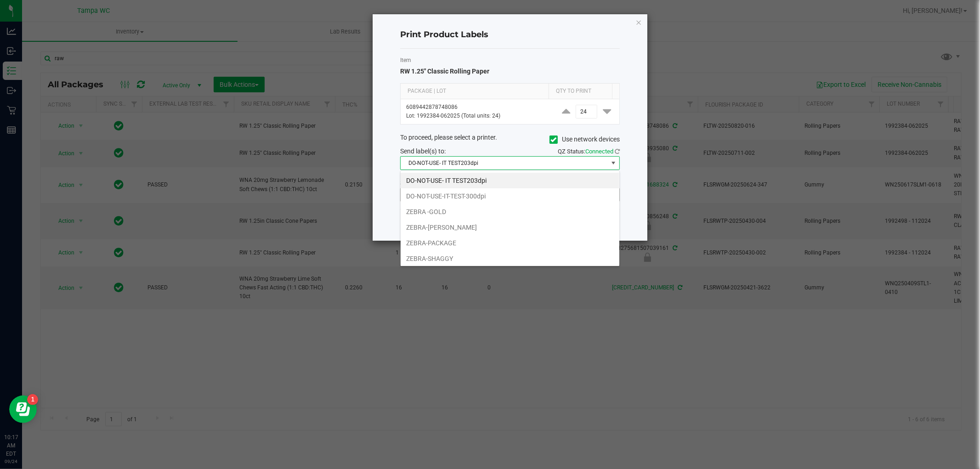 The width and height of the screenshot is (980, 469). Describe the element at coordinates (510, 140) in the screenshot. I see `div: To proceed, please select a printer.` at that location.